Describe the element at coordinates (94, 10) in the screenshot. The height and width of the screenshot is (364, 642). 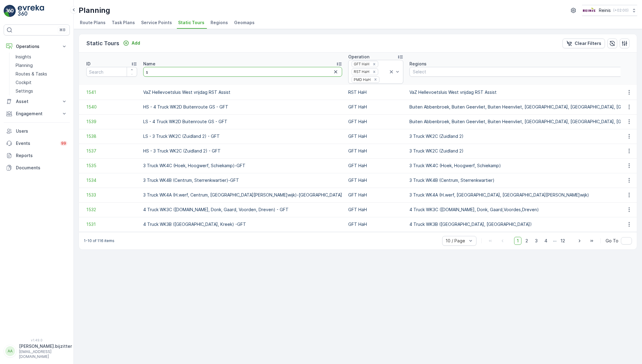
I see `p: Planning` at that location.